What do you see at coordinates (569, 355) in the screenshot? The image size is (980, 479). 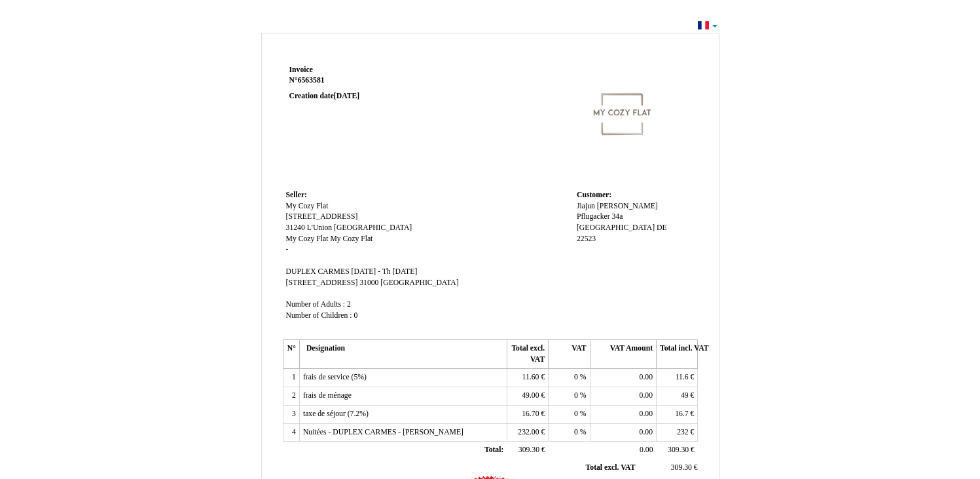 I see `th: VAT` at bounding box center [569, 355].